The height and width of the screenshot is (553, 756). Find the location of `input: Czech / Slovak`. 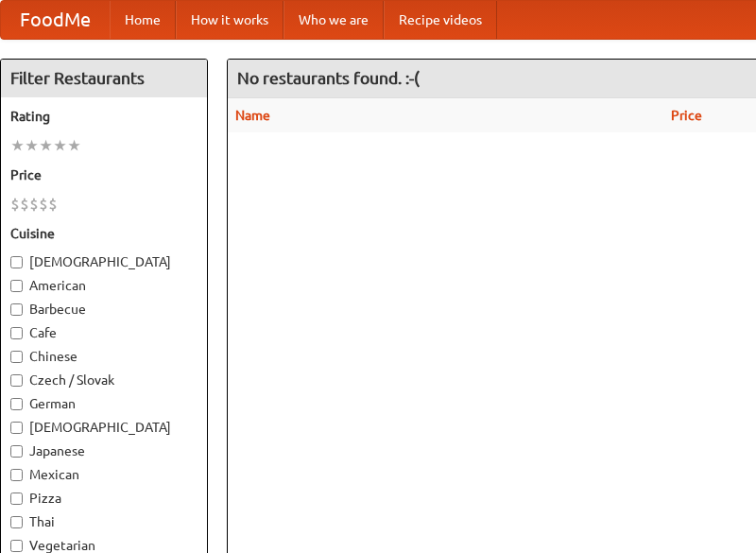

input: Czech / Slovak is located at coordinates (16, 380).